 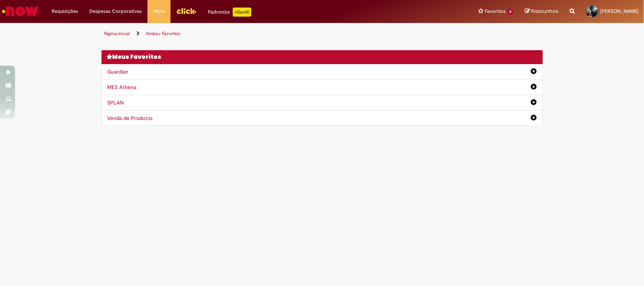 I want to click on span: Meus Favoritos, so click(x=137, y=57).